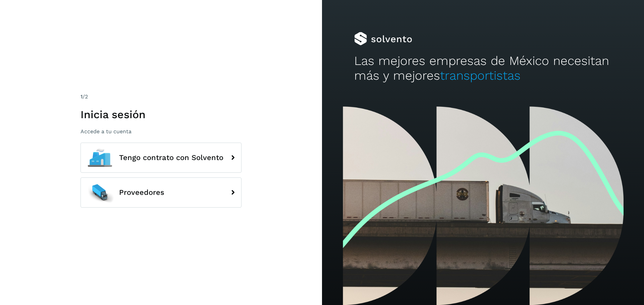 The height and width of the screenshot is (305, 644). What do you see at coordinates (171, 158) in the screenshot?
I see `span: Tengo contrato con Solvento` at bounding box center [171, 158].